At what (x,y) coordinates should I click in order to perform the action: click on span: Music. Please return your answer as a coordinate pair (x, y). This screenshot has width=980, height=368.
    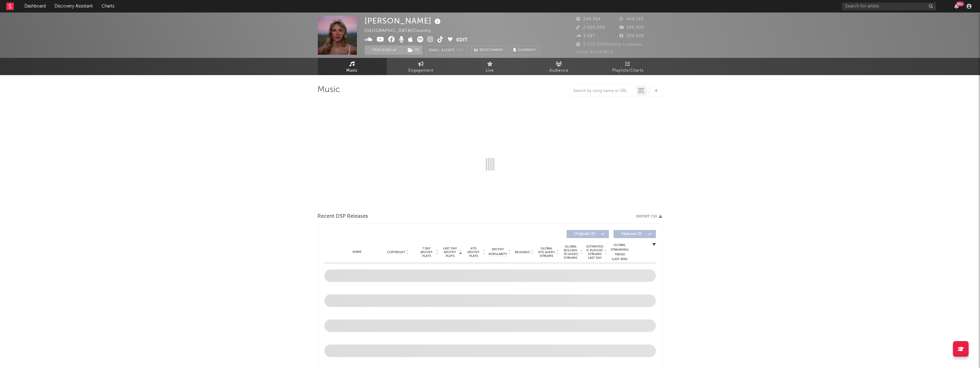
    Looking at the image, I should click on (352, 70).